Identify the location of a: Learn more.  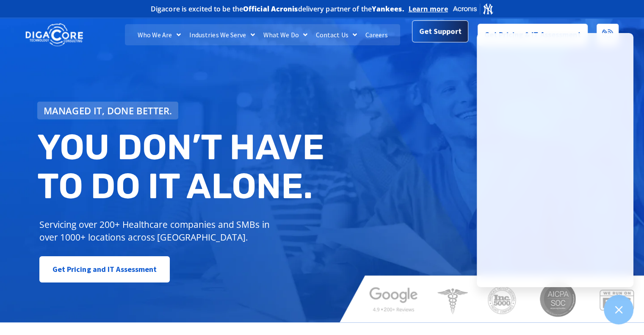
(428, 9).